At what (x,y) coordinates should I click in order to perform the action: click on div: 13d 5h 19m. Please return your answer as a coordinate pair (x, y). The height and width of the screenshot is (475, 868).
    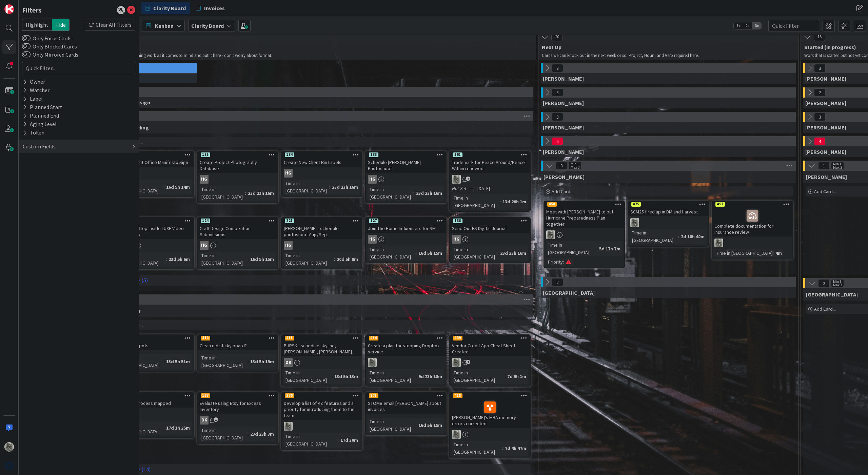
    Looking at the image, I should click on (262, 362).